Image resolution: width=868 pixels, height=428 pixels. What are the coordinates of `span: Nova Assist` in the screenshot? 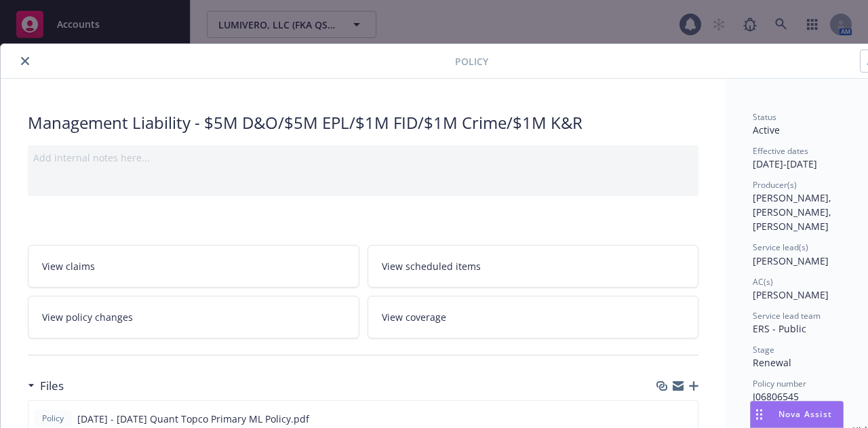 It's located at (805, 414).